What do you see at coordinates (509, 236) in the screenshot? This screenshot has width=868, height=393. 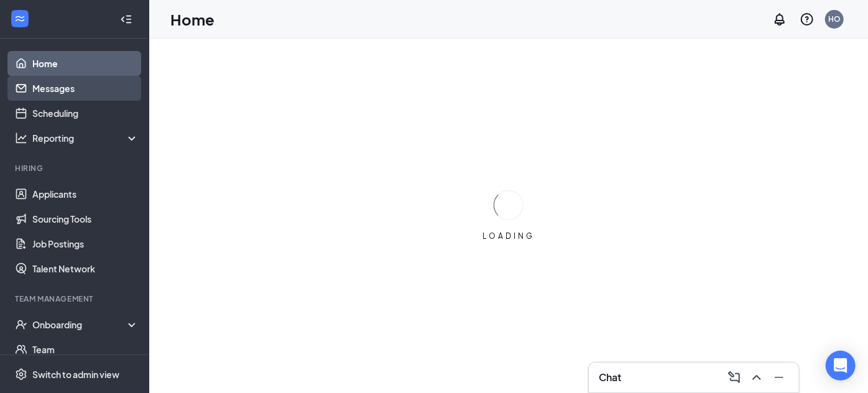 I see `div: LOADING` at bounding box center [509, 236].